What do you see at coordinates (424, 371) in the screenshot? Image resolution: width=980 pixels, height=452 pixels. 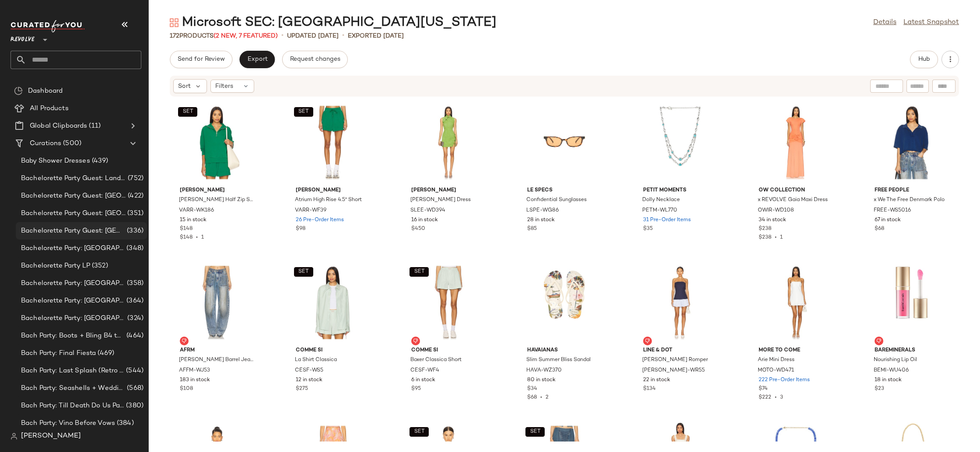 I see `span: CESF-WF4` at bounding box center [424, 371].